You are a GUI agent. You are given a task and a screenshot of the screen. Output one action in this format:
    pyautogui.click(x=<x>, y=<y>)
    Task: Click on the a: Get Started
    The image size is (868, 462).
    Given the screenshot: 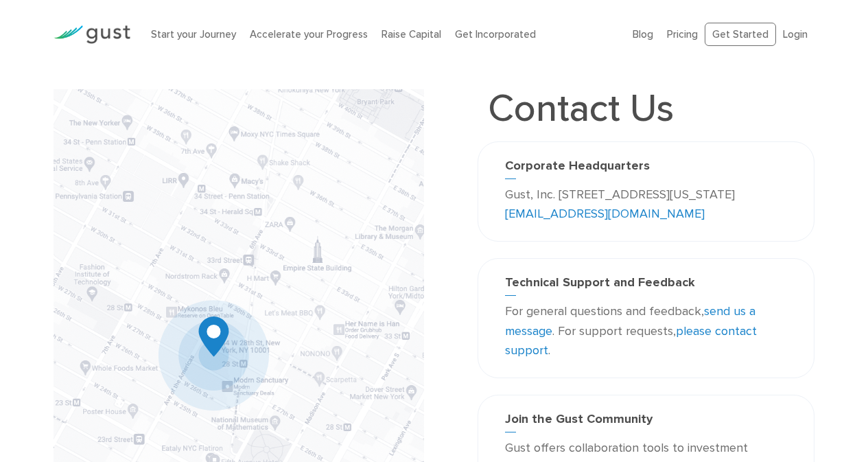 What is the action you would take?
    pyautogui.click(x=740, y=34)
    